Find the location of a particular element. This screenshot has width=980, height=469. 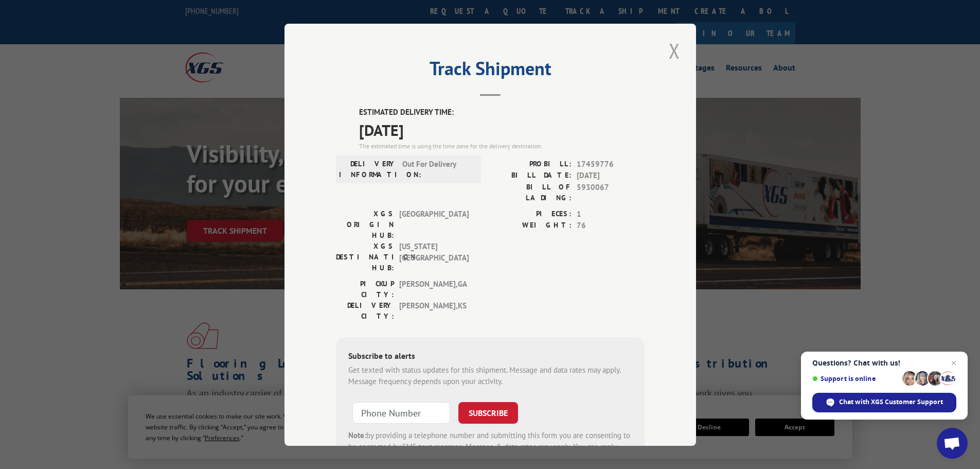

span: Support is online is located at coordinates (856, 378).